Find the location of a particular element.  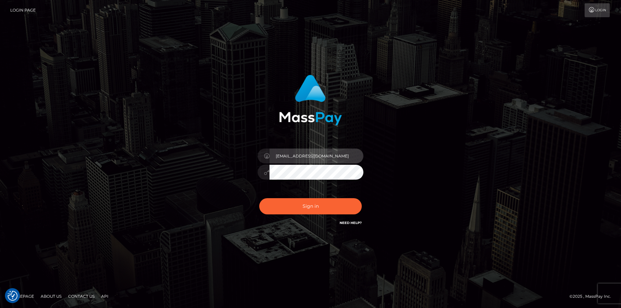

a: Login is located at coordinates (597, 10).